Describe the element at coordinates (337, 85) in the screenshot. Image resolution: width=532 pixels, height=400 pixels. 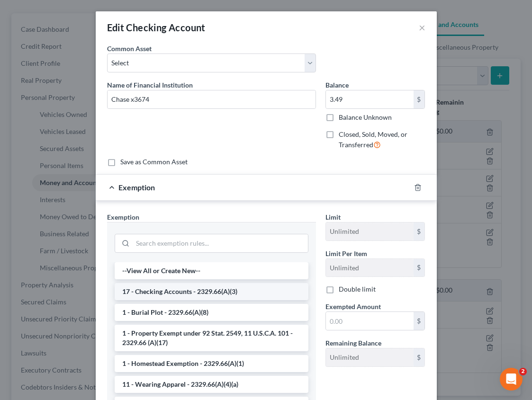
I see `label: Balance` at that location.